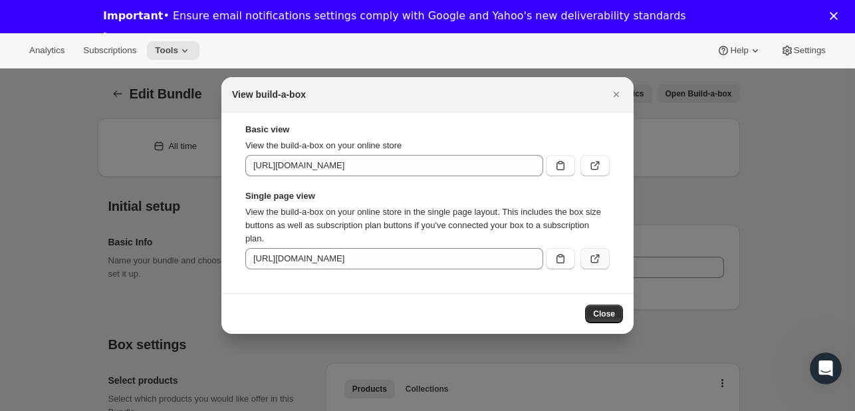 The height and width of the screenshot is (411, 855). I want to click on button: Help, so click(739, 51).